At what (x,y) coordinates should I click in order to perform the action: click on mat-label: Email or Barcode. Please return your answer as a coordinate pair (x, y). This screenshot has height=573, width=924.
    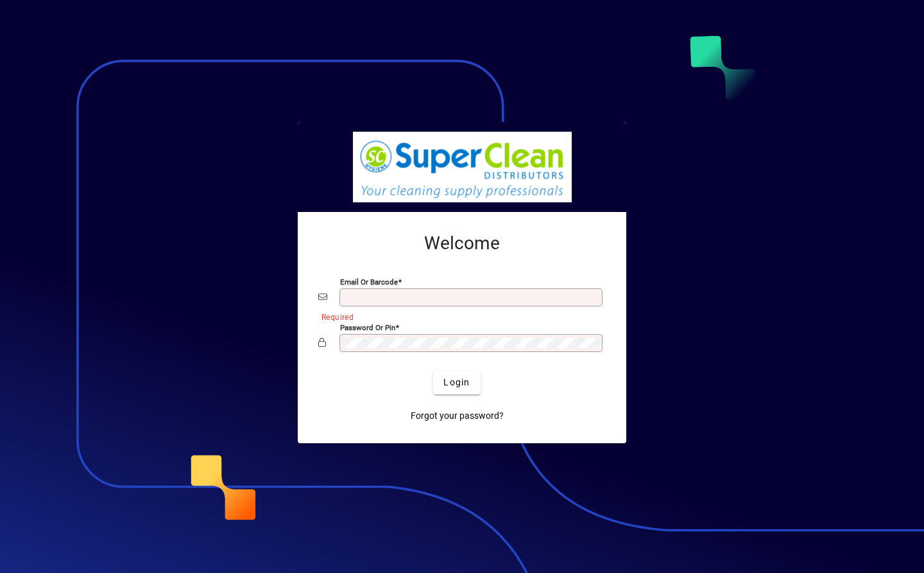
    Looking at the image, I should click on (369, 281).